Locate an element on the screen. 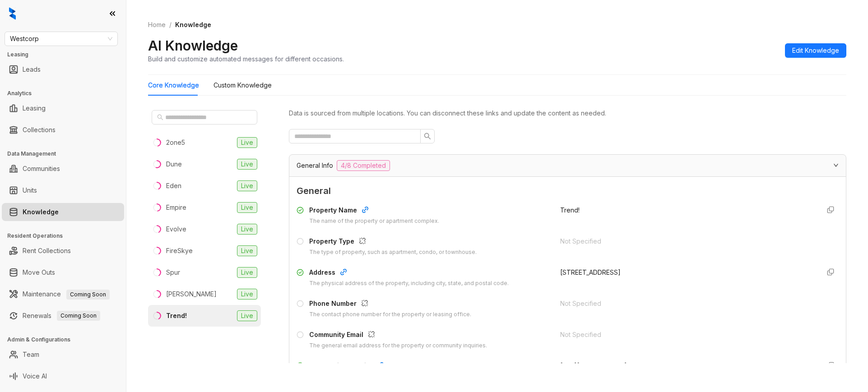  span: General is located at coordinates (567, 191).